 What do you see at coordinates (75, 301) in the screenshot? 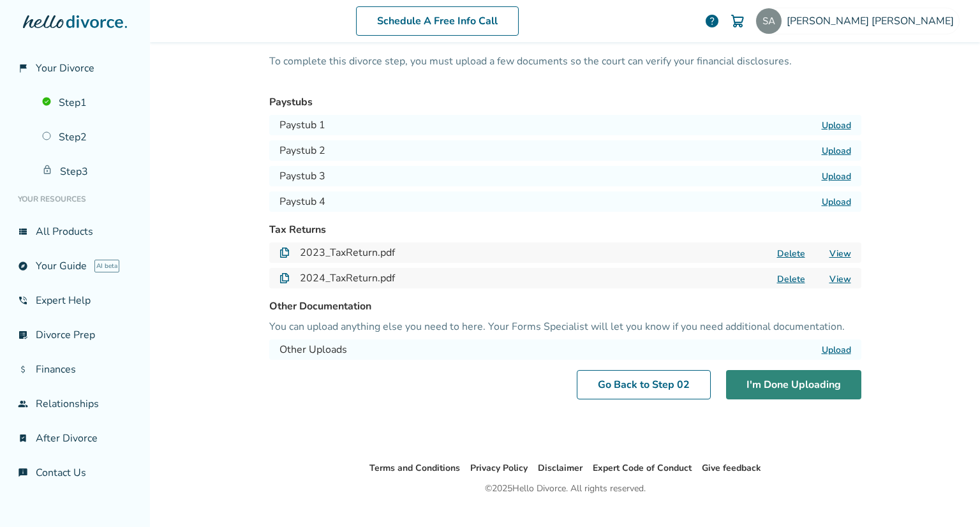
I see `a: phone_in_talkExpert Help` at bounding box center [75, 301].